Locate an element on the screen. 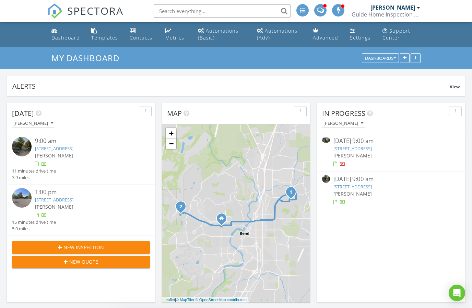  a: Zoom in is located at coordinates (171, 133).